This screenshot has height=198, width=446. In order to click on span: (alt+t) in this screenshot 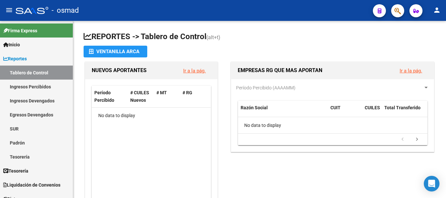, I will do `click(213, 37)`.